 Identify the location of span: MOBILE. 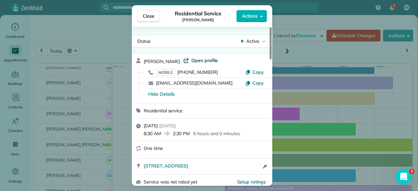
(166, 72).